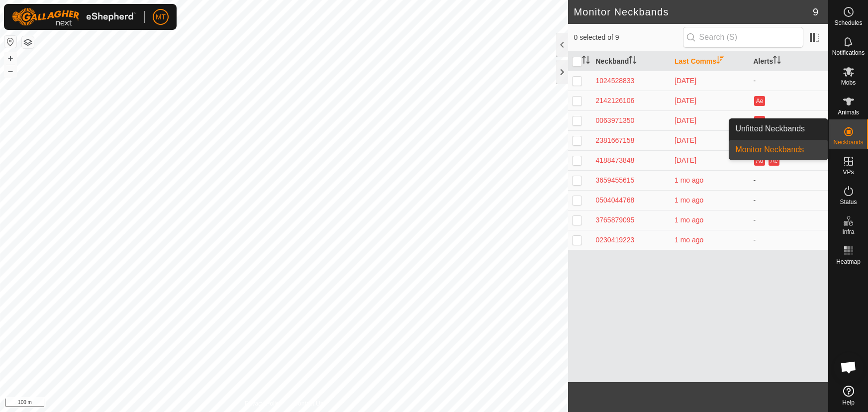  I want to click on span: Infra, so click(849, 231).